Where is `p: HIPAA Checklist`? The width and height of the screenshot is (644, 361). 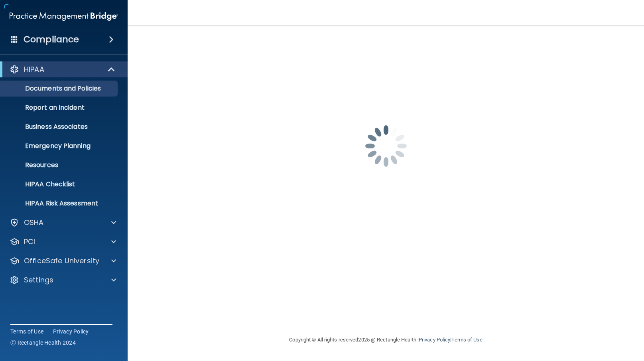 p: HIPAA Checklist is located at coordinates (59, 184).